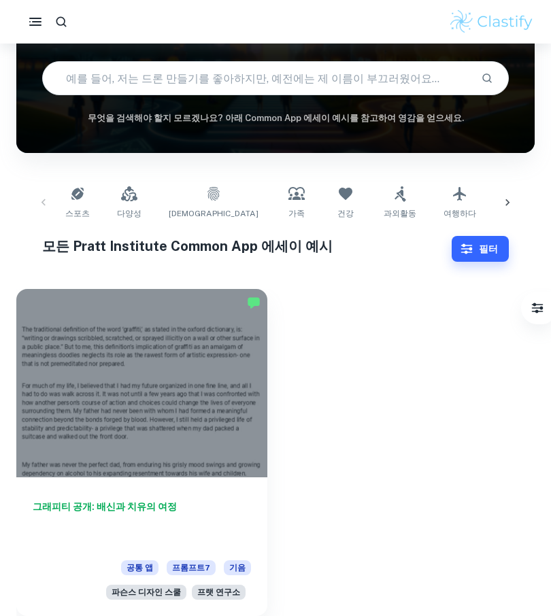  I want to click on button: 찾다, so click(487, 78).